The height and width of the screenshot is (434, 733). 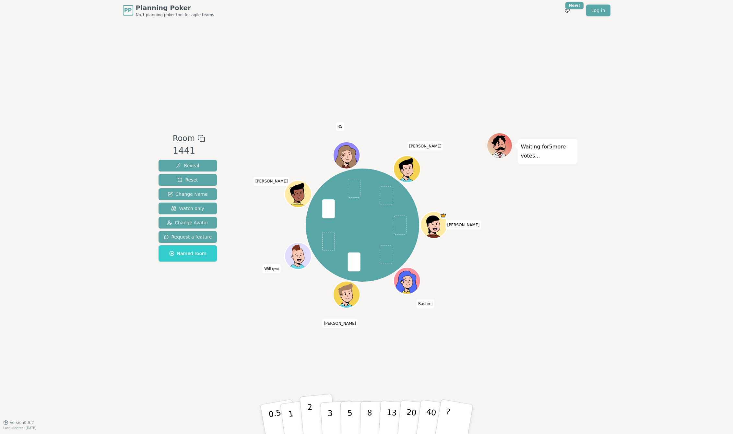 I want to click on span: Pilar is the host, so click(x=443, y=216).